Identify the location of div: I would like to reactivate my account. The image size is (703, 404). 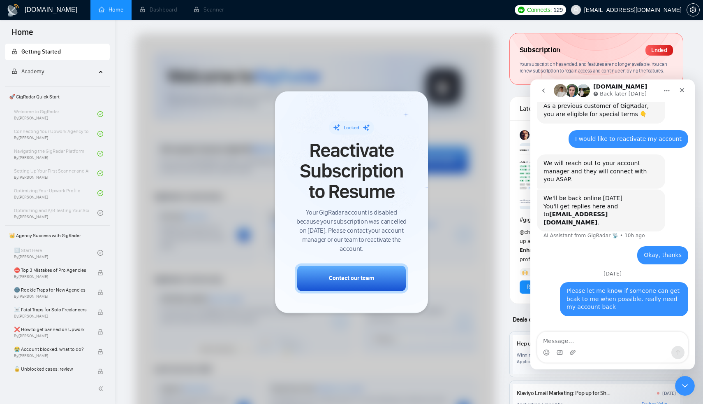
(98, 60).